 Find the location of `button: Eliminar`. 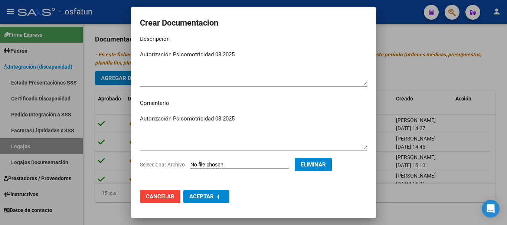

button: Eliminar is located at coordinates (313, 165).